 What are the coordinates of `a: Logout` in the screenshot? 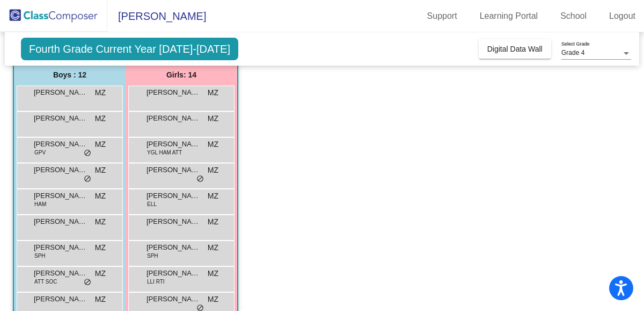 It's located at (622, 16).